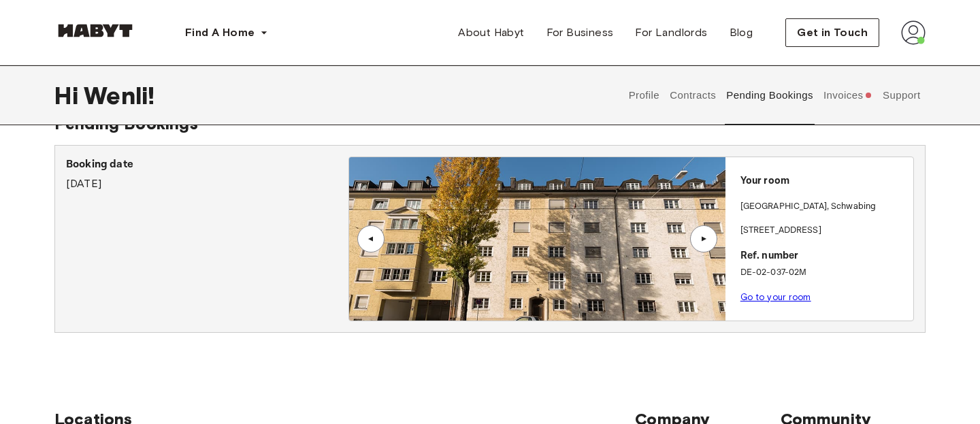 This screenshot has width=980, height=424. I want to click on span: Find A Home, so click(220, 33).